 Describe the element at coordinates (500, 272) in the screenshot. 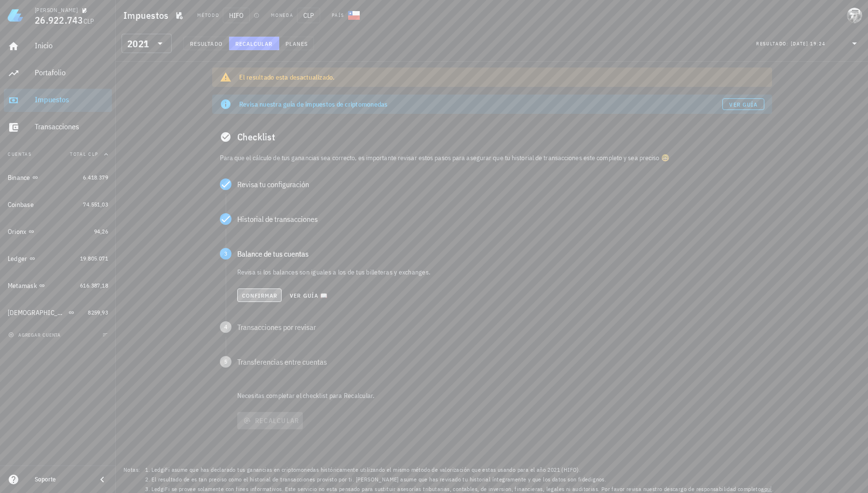

I see `p: Revisa si los balances son iguales a los de tus billeteras y exchanges.` at that location.